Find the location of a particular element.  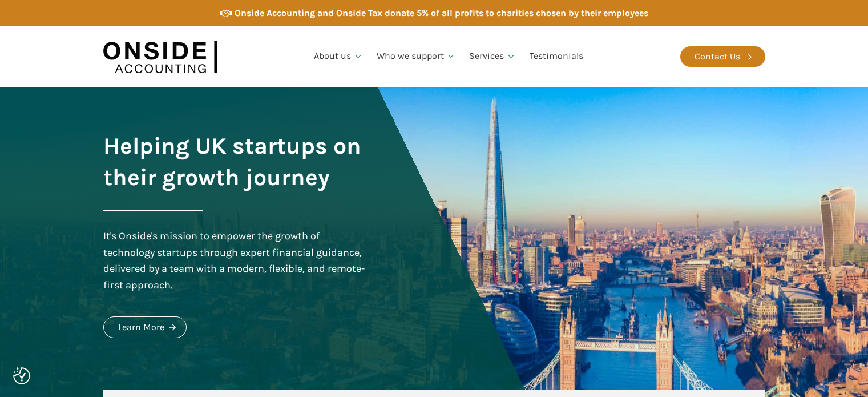

h1: Helping UK startups on their growth journey is located at coordinates (236, 162).